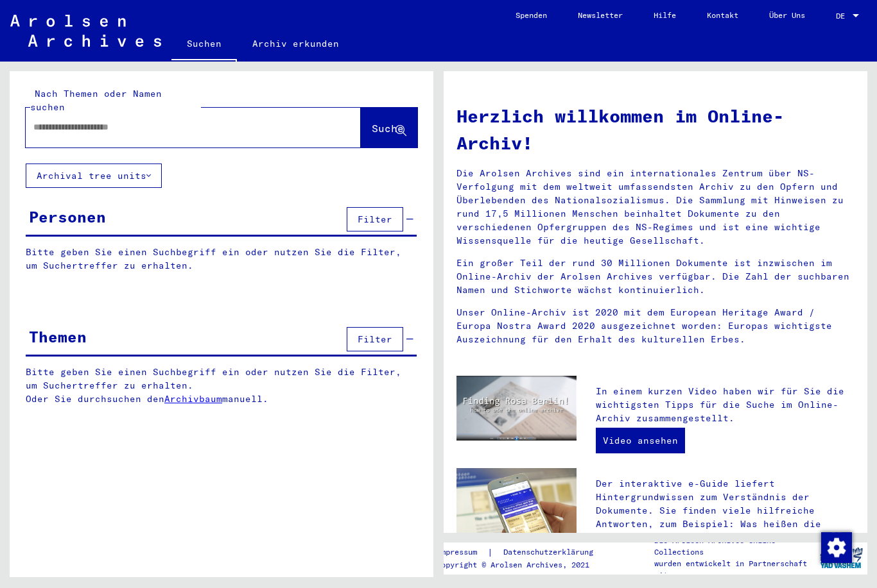 The height and width of the screenshot is (588, 877). What do you see at coordinates (837, 548) in the screenshot?
I see `img: Zustimmung ändern` at bounding box center [837, 548].